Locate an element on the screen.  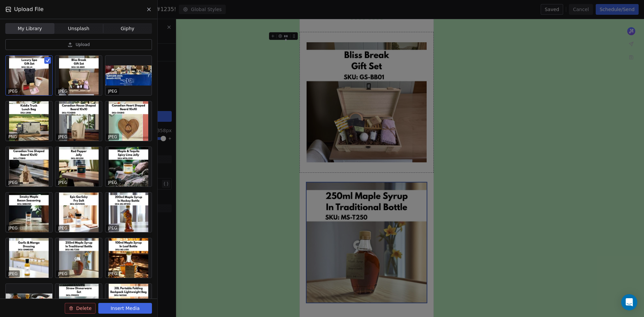
button: Insert Media is located at coordinates (125, 308).